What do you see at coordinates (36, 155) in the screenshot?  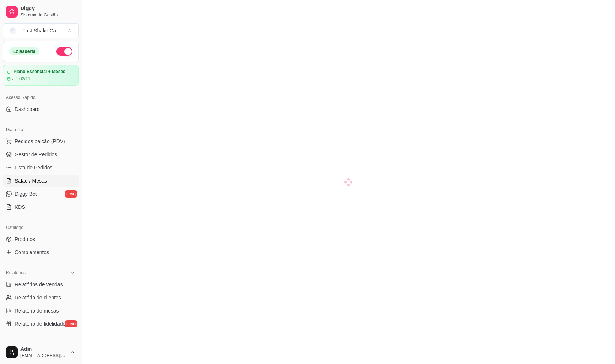 I see `span: Gestor de Pedidos` at bounding box center [36, 155].